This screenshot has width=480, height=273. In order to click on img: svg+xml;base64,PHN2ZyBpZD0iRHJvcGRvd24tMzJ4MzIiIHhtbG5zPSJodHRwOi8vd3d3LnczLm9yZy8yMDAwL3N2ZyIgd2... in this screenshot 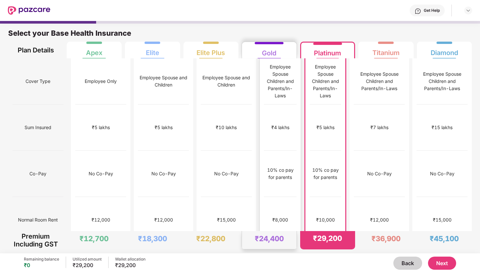, I will do `click(469, 10)`.